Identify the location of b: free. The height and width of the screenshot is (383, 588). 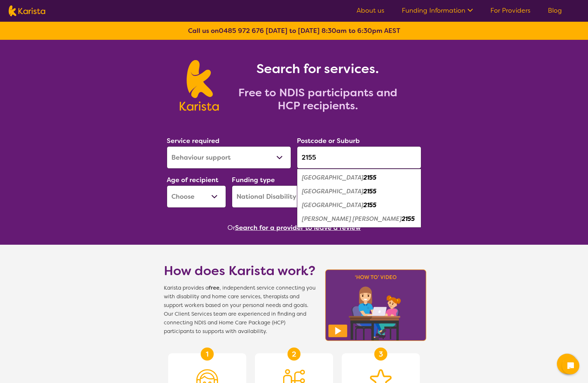
(214, 288).